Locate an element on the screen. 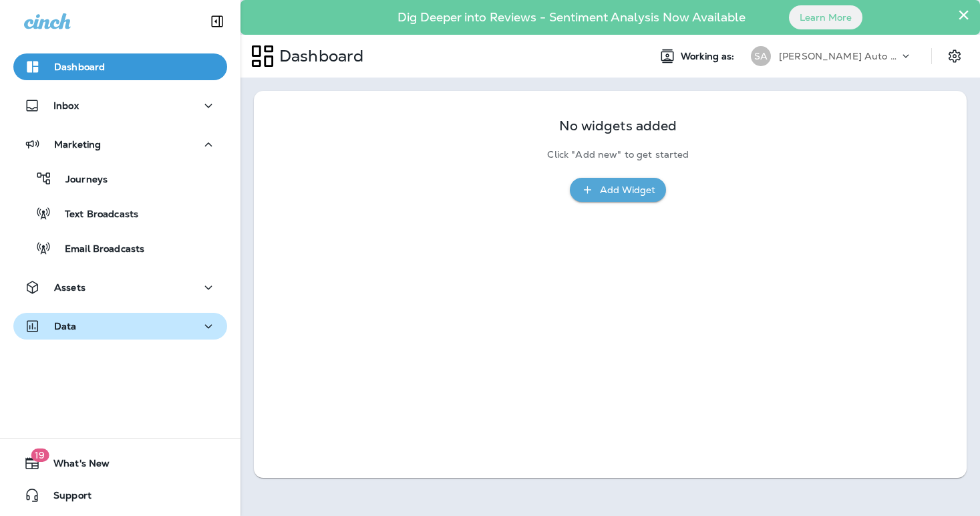 The width and height of the screenshot is (980, 516). span: What's New is located at coordinates (75, 466).